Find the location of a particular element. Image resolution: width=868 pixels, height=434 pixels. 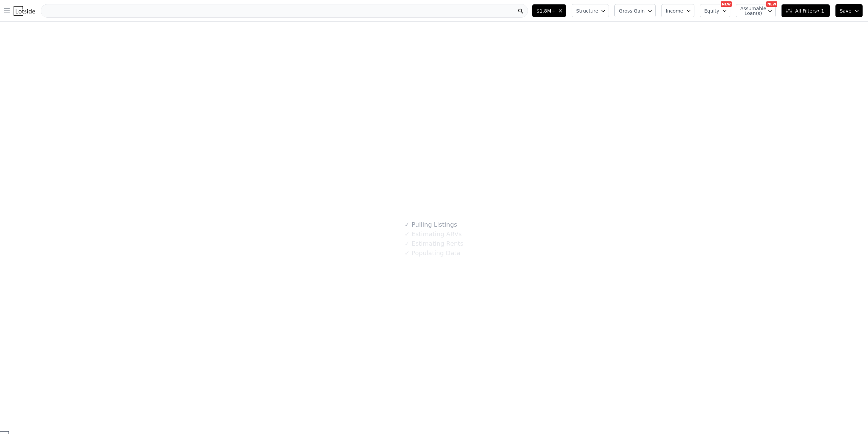

button: All Filters• 1 is located at coordinates (805, 11).